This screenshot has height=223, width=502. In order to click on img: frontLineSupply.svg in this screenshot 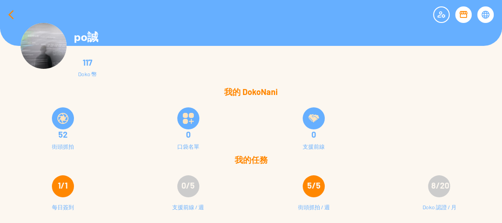, I will do `click(314, 119)`.